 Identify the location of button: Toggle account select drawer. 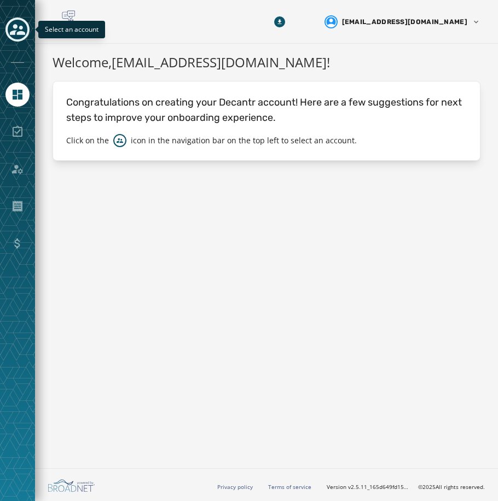
(18, 30).